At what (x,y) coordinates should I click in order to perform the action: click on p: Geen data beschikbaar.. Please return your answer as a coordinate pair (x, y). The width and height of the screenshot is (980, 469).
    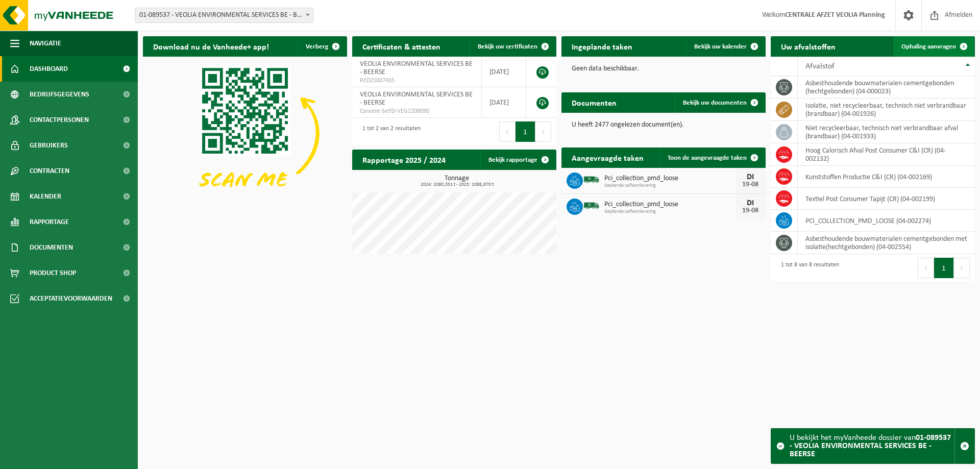
    Looking at the image, I should click on (664, 69).